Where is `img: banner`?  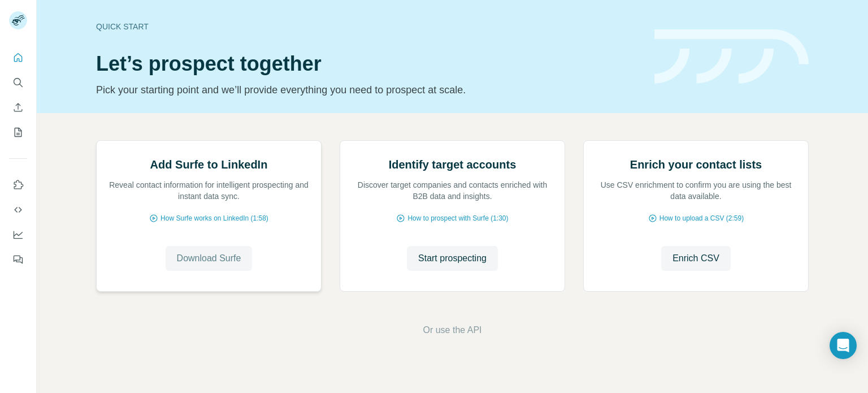
img: banner is located at coordinates (731, 57).